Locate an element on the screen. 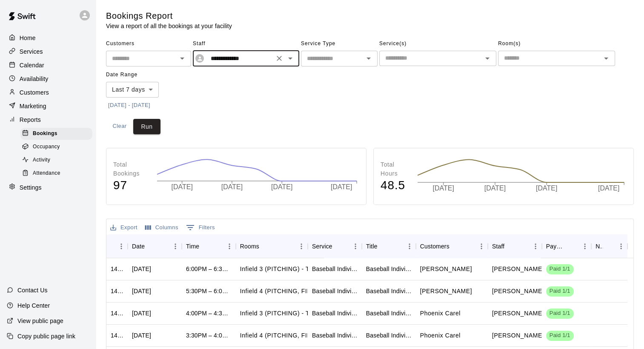 The image size is (644, 349). p: View public page is located at coordinates (40, 321).